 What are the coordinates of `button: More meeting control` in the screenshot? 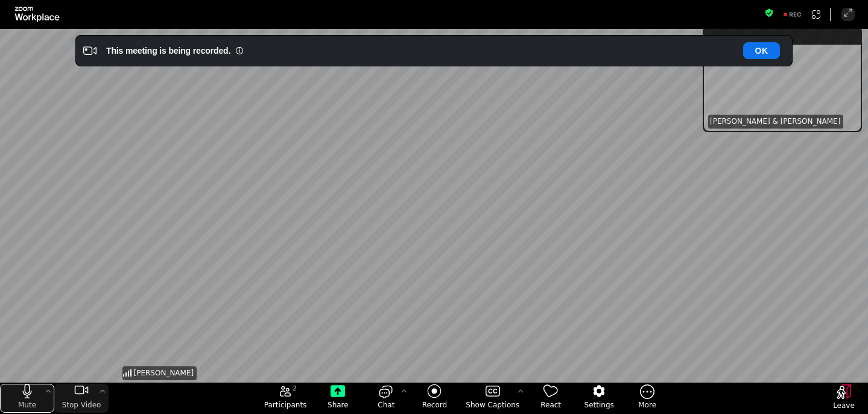 It's located at (648, 398).